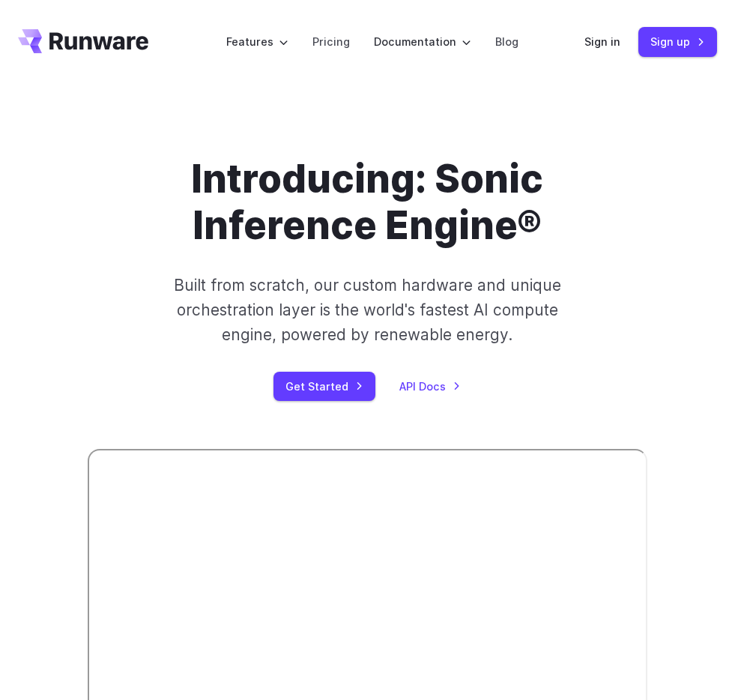  I want to click on label: Features, so click(257, 41).